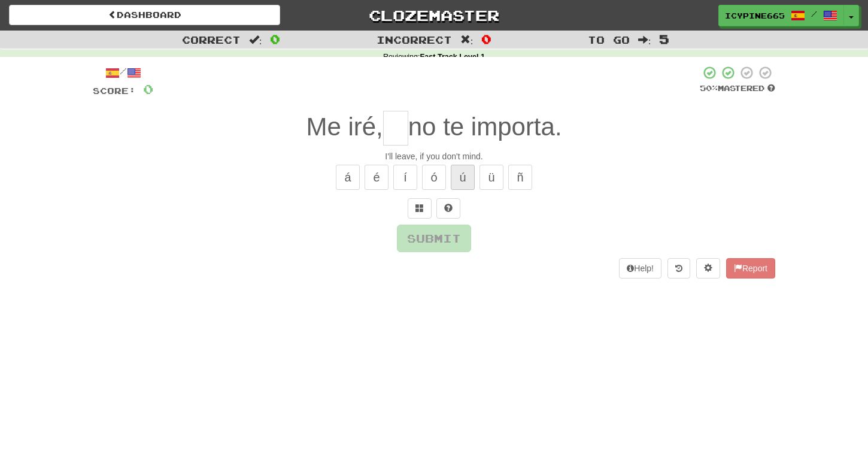 This screenshot has height=457, width=868. What do you see at coordinates (348, 177) in the screenshot?
I see `button: á` at bounding box center [348, 177].